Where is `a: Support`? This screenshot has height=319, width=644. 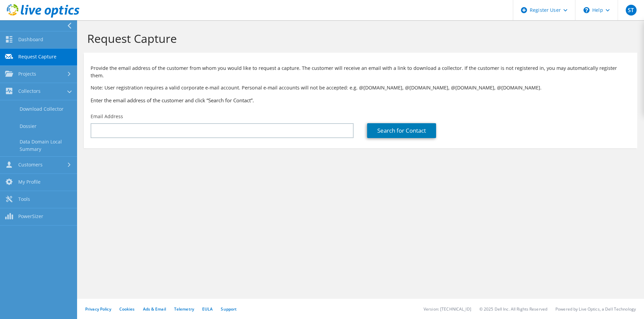 a: Support is located at coordinates (228, 309).